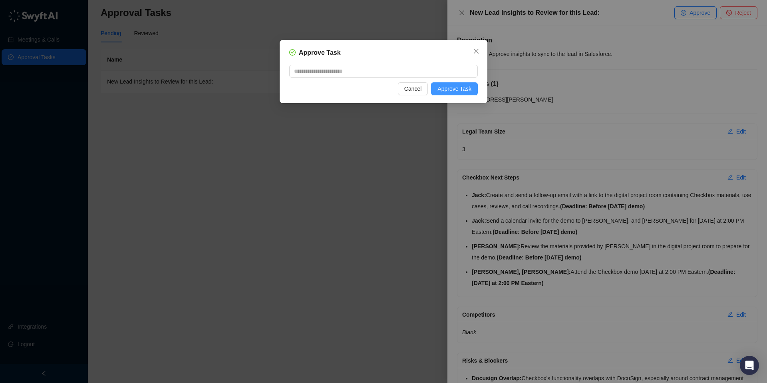  Describe the element at coordinates (749, 365) in the screenshot. I see `div: Open Intercom Messenger` at that location.